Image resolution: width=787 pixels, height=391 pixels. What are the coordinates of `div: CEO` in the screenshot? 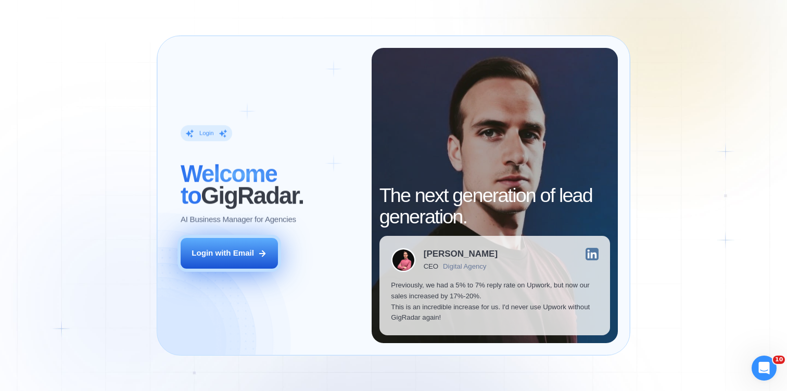 It's located at (431, 266).